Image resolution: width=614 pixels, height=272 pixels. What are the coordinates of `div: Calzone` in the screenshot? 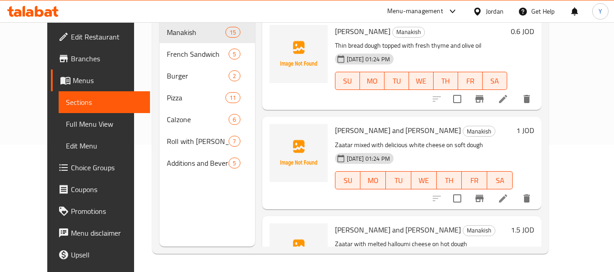 It's located at (198, 119).